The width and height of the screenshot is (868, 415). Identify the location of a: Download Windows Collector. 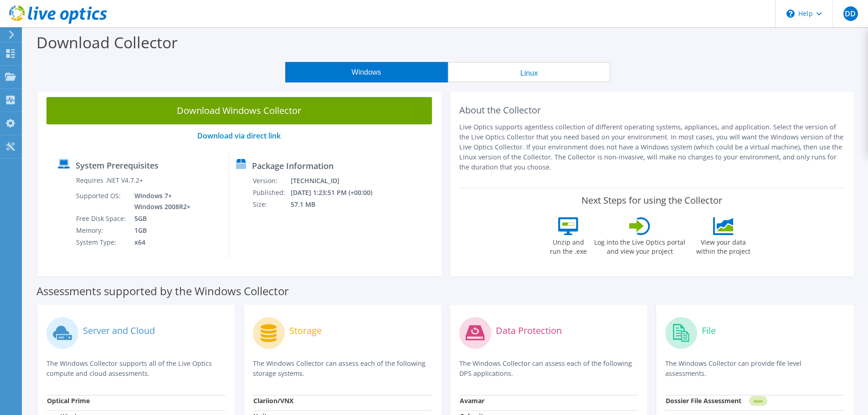
(239, 111).